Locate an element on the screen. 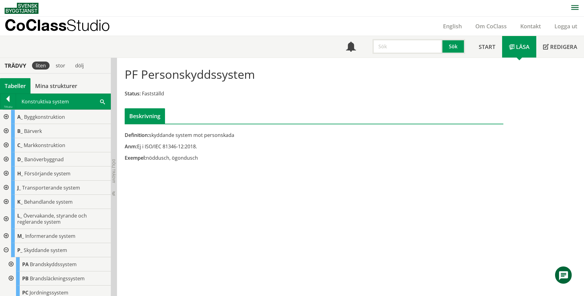  span: Exempel: is located at coordinates (135, 158).